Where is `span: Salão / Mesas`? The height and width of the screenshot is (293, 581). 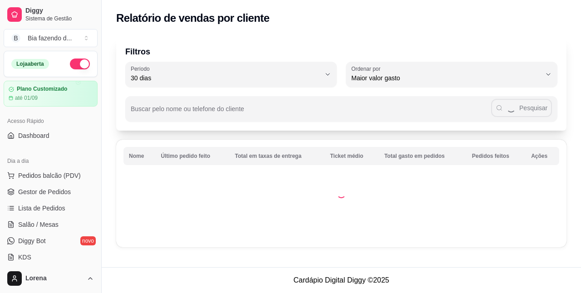 span: Salão / Mesas is located at coordinates (38, 225).